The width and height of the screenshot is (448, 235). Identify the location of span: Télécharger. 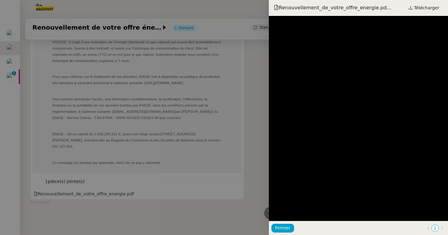
(427, 8).